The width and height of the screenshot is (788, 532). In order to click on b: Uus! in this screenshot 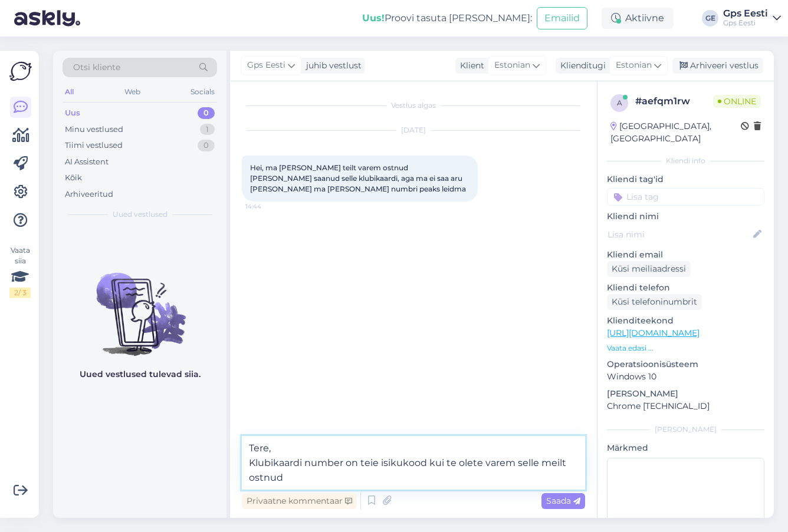, I will do `click(373, 17)`.